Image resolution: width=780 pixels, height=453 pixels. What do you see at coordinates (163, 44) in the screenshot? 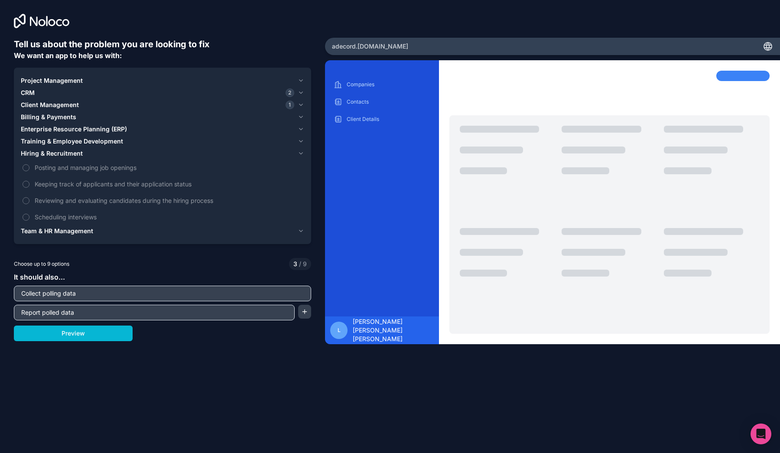
I see `h6: Tell us about the problem you are looking to fix` at bounding box center [163, 44].